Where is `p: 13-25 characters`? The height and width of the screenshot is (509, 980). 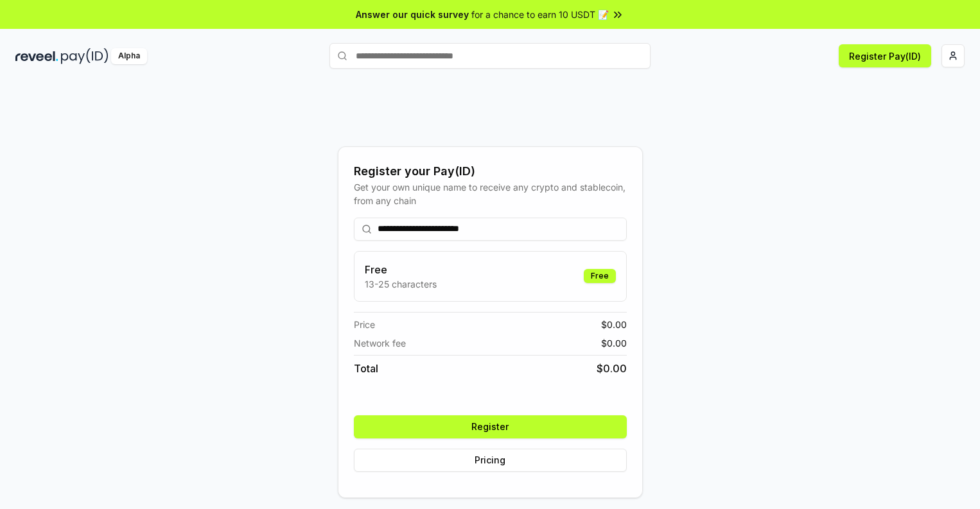 p: 13-25 characters is located at coordinates (400, 284).